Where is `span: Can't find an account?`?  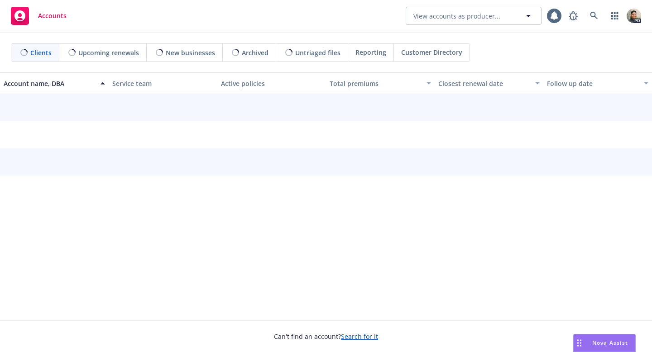 span: Can't find an account? is located at coordinates (326, 336).